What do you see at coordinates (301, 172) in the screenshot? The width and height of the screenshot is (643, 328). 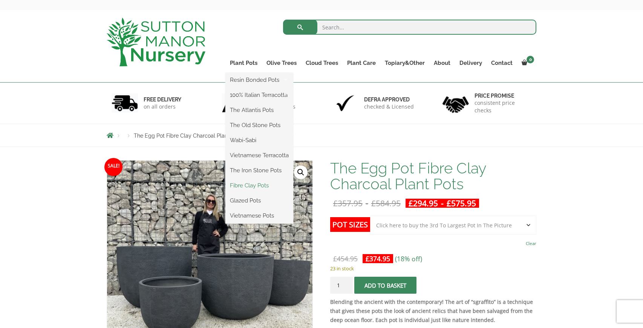 I see `a: View full-screen image gallery` at bounding box center [301, 172].